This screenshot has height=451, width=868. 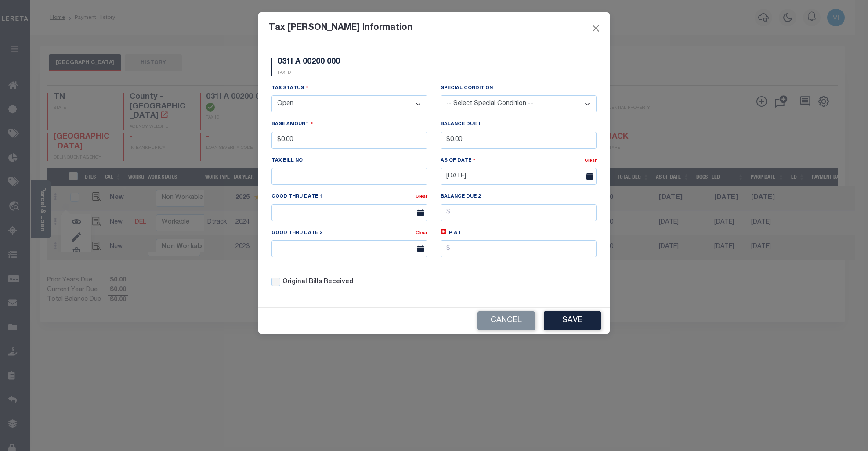 What do you see at coordinates (458, 160) in the screenshot?
I see `label: As Of Date` at bounding box center [458, 160].